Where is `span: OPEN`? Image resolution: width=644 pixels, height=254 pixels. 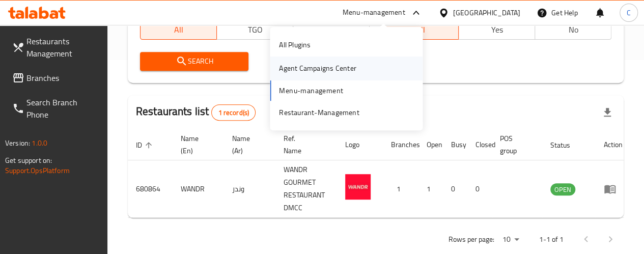
span: OPEN is located at coordinates (562, 189).